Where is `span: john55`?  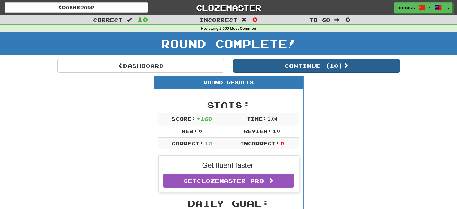 span: john55 is located at coordinates (406, 8).